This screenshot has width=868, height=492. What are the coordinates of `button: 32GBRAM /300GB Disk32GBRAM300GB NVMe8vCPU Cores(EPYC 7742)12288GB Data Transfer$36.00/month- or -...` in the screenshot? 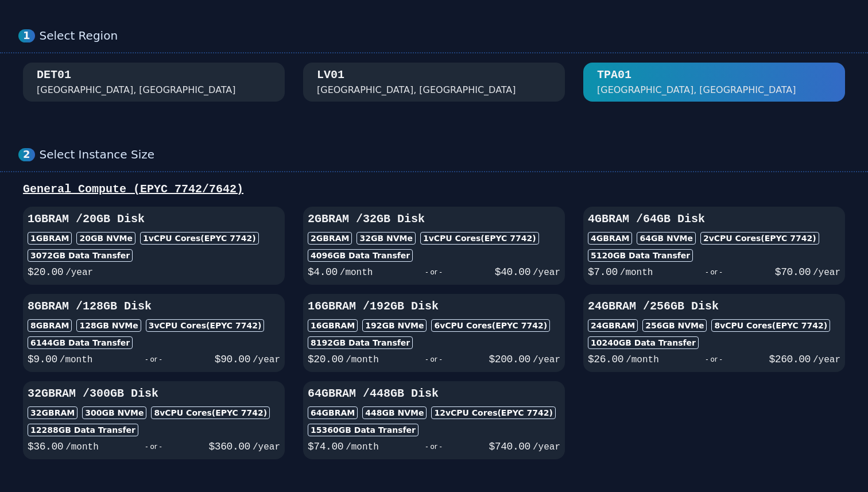 It's located at (154, 420).